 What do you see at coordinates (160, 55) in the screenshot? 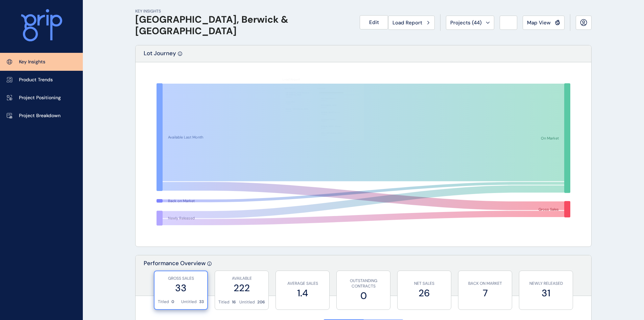
I see `p: Lot Journey` at bounding box center [160, 55].